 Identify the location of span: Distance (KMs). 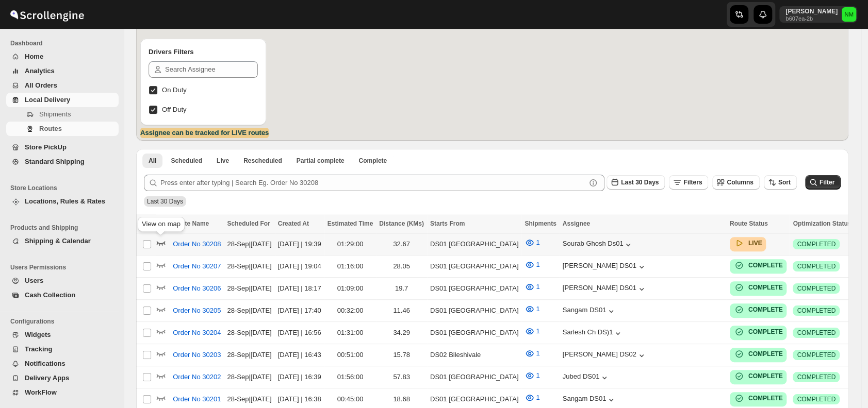
(401, 223).